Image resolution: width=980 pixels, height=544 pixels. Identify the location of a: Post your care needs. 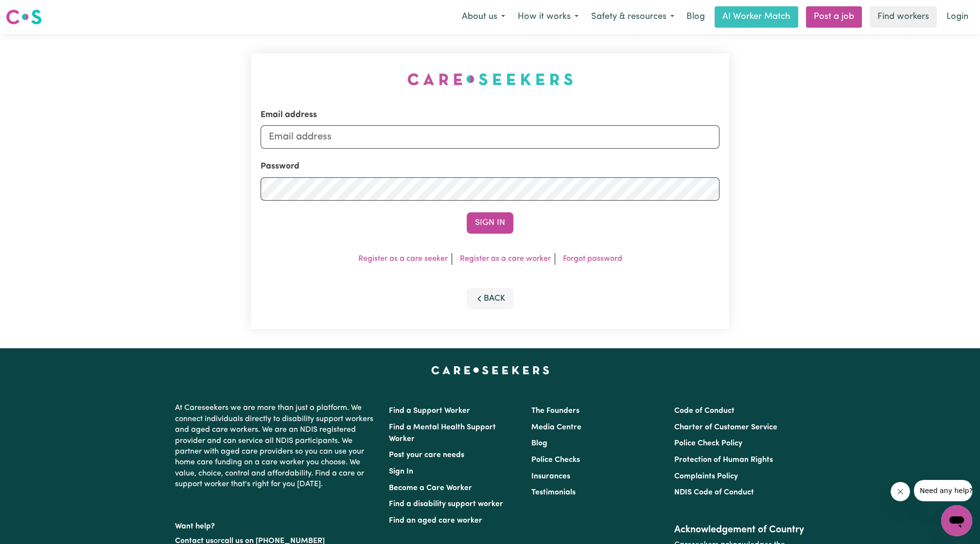
(426, 455).